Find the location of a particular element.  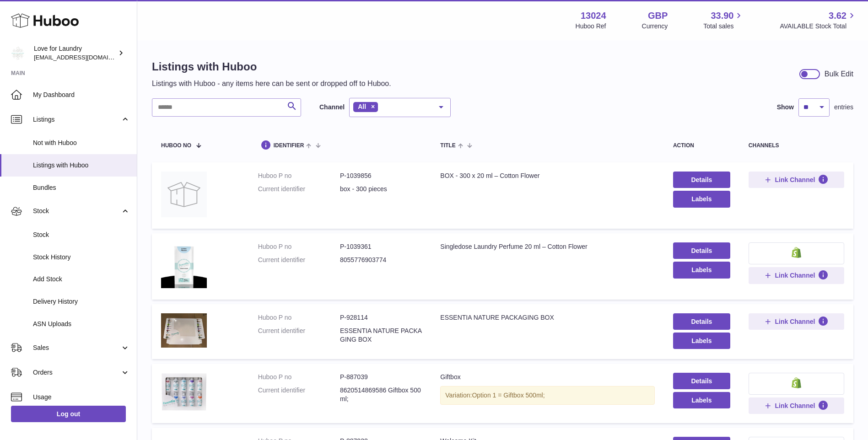

span: Orders is located at coordinates (76, 372).